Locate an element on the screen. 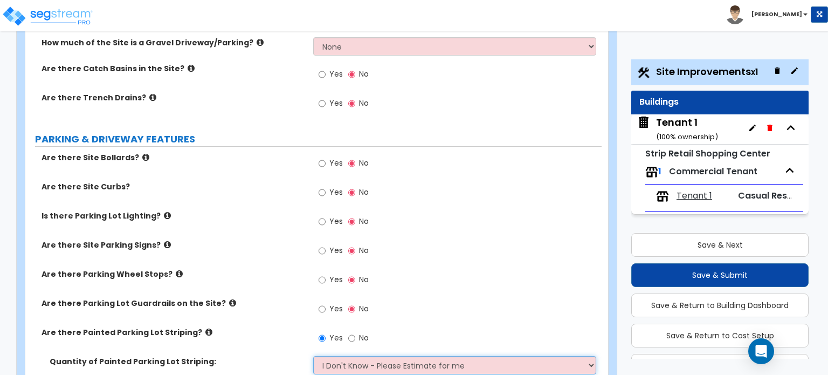  label: PARKING & DRIVEWAY FEATURES is located at coordinates (318, 139).